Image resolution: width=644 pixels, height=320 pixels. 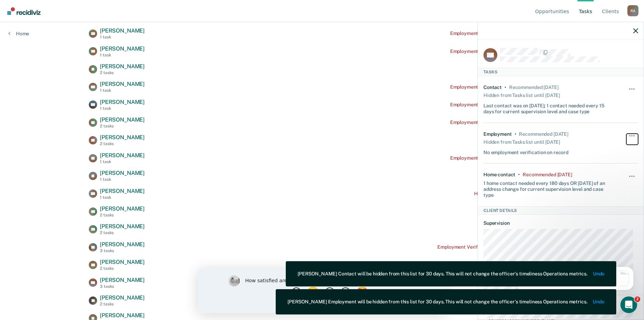 I want to click on div: 1 - Not at all, so click(x=80, y=33).